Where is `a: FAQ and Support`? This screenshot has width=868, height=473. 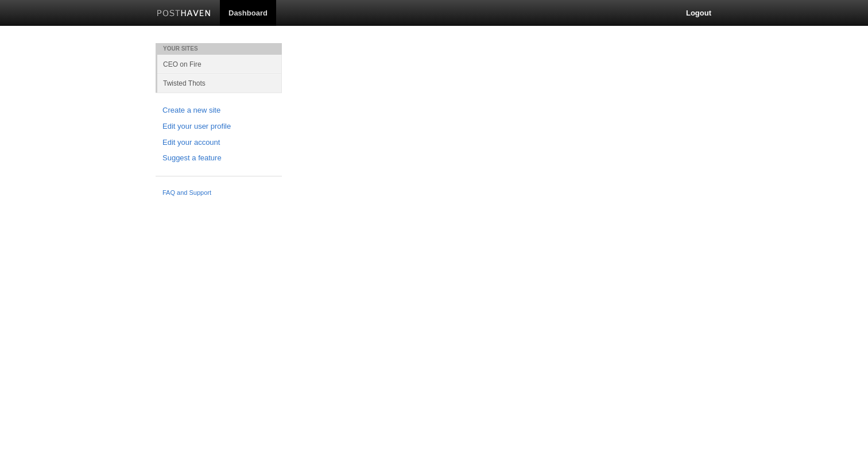 a: FAQ and Support is located at coordinates (219, 193).